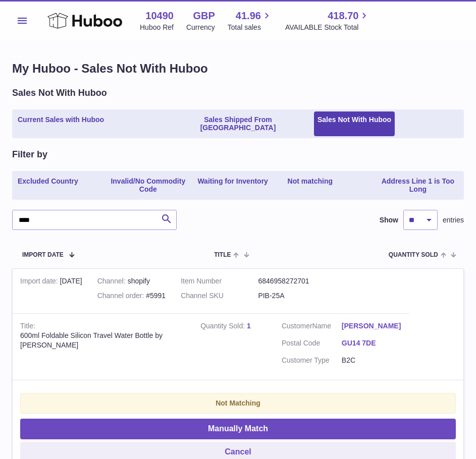 The height and width of the screenshot is (459, 476). What do you see at coordinates (248, 16) in the screenshot?
I see `span: 41.96` at bounding box center [248, 16].